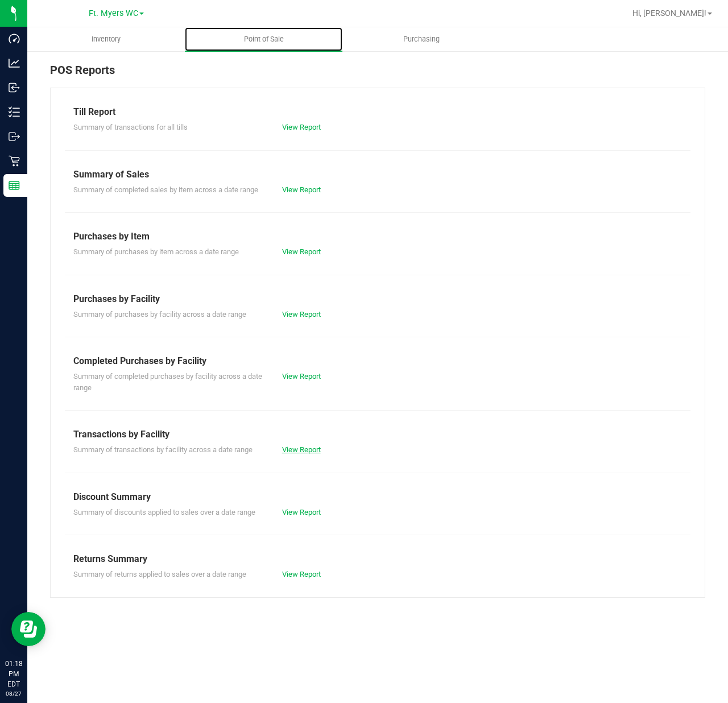 The height and width of the screenshot is (703, 728). I want to click on div: Completed Purchases by Facility, so click(378, 361).